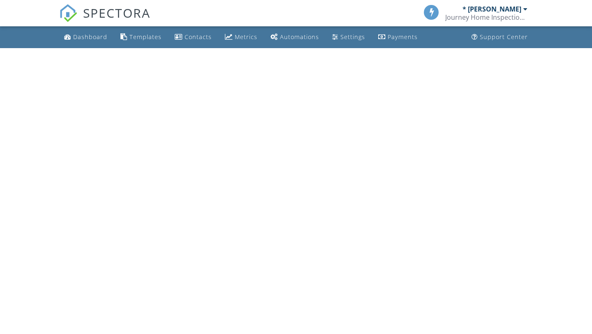 The width and height of the screenshot is (592, 334). Describe the element at coordinates (90, 37) in the screenshot. I see `div: Dashboard` at that location.